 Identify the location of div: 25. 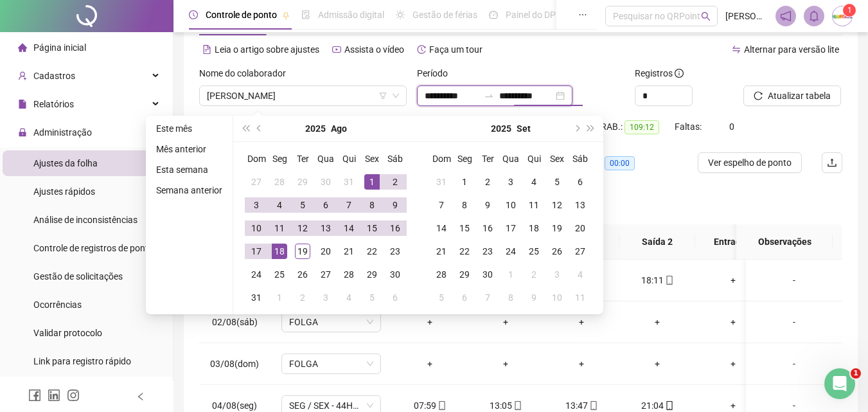
(534, 252).